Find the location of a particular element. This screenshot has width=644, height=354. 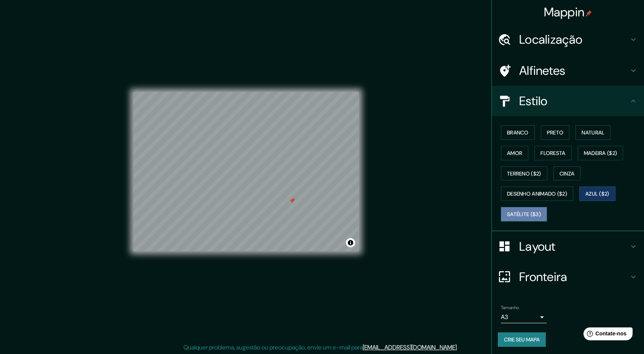

button: Preto is located at coordinates (555, 132).